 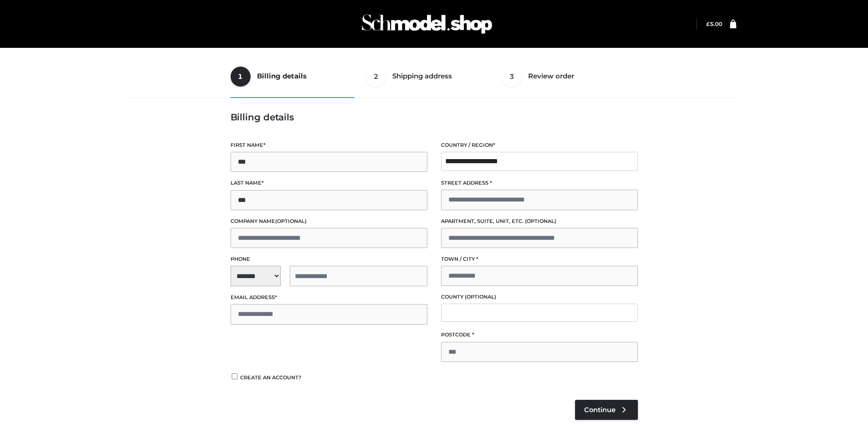 I want to click on label: County, so click(x=539, y=297).